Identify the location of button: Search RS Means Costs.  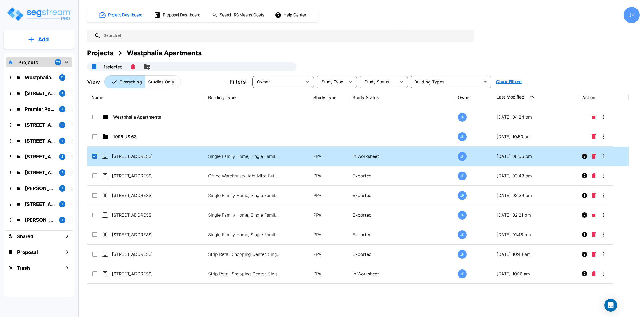
(238, 15).